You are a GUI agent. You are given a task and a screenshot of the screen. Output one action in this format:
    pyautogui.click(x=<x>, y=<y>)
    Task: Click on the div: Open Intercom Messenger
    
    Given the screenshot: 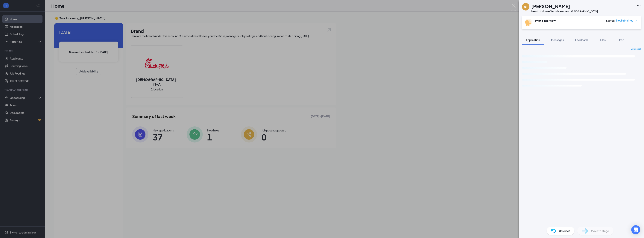 What is the action you would take?
    pyautogui.click(x=636, y=230)
    